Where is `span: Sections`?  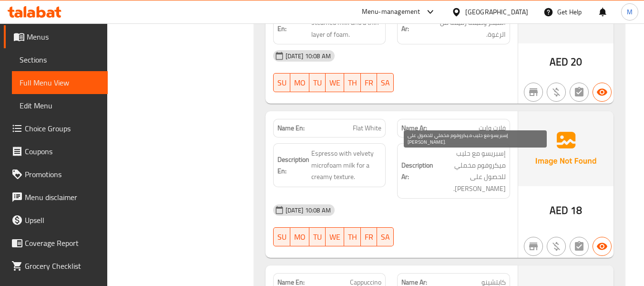 span: Sections is located at coordinates (60, 60).